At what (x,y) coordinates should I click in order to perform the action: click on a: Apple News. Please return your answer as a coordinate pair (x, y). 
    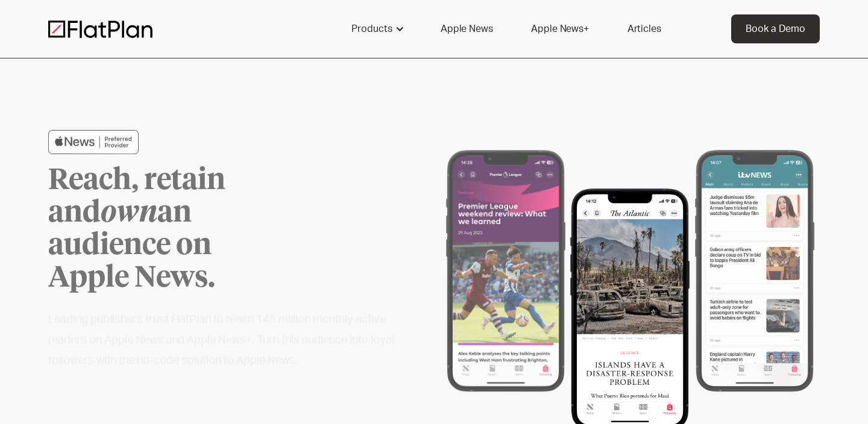
    Looking at the image, I should click on (467, 29).